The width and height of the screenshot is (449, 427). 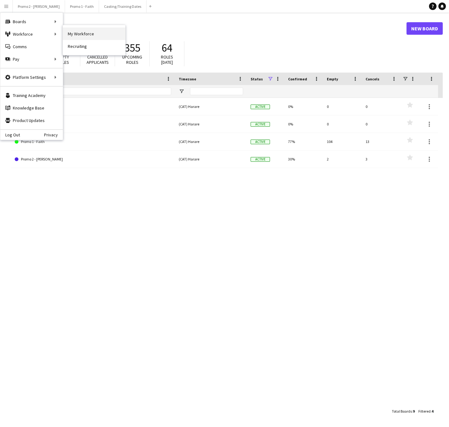 I want to click on a: Privacy, so click(x=53, y=135).